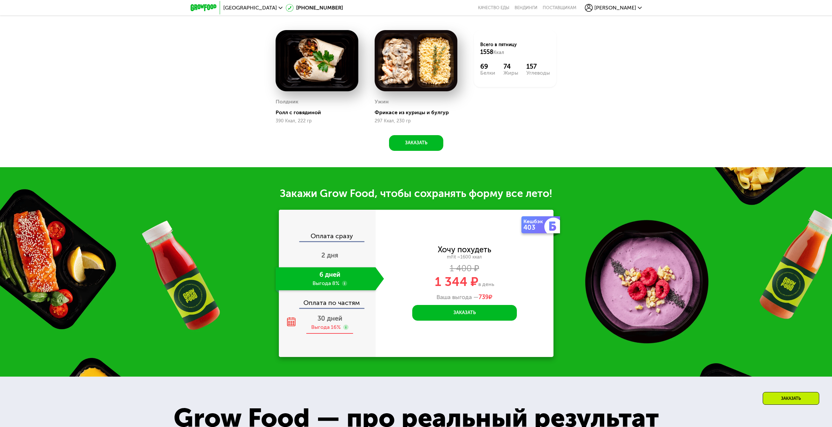  I want to click on div: 297 Ккал, 230 гр, so click(416, 121).